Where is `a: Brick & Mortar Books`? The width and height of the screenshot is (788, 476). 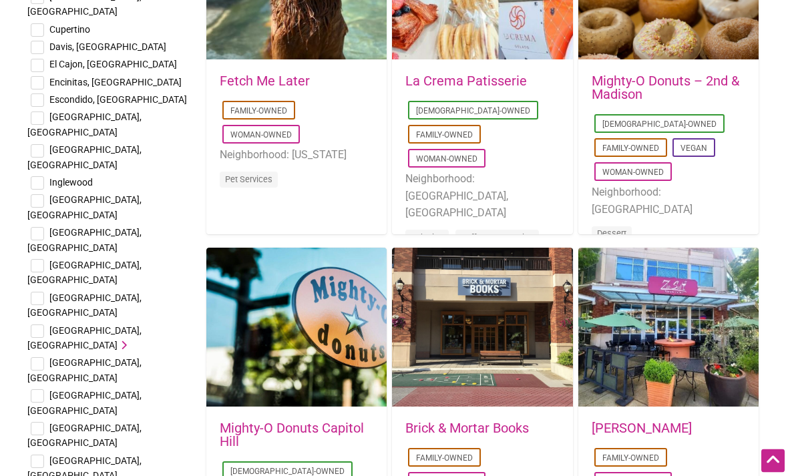 a: Brick & Mortar Books is located at coordinates (467, 429).